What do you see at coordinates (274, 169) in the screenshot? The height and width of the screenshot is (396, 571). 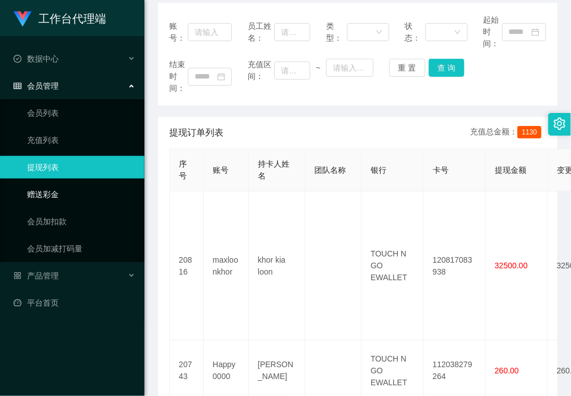 I see `span: 持卡人姓名` at bounding box center [274, 169].